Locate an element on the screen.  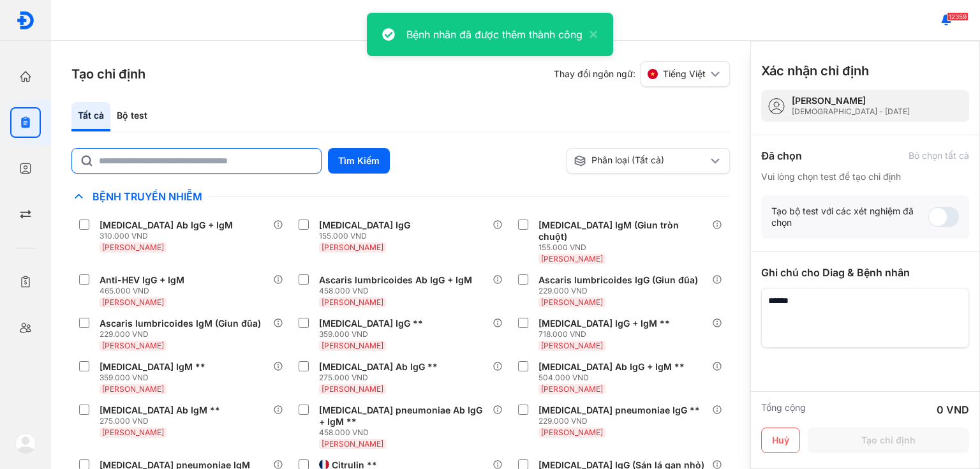
div: Thay đổi ngôn ngữ: is located at coordinates (642, 74).